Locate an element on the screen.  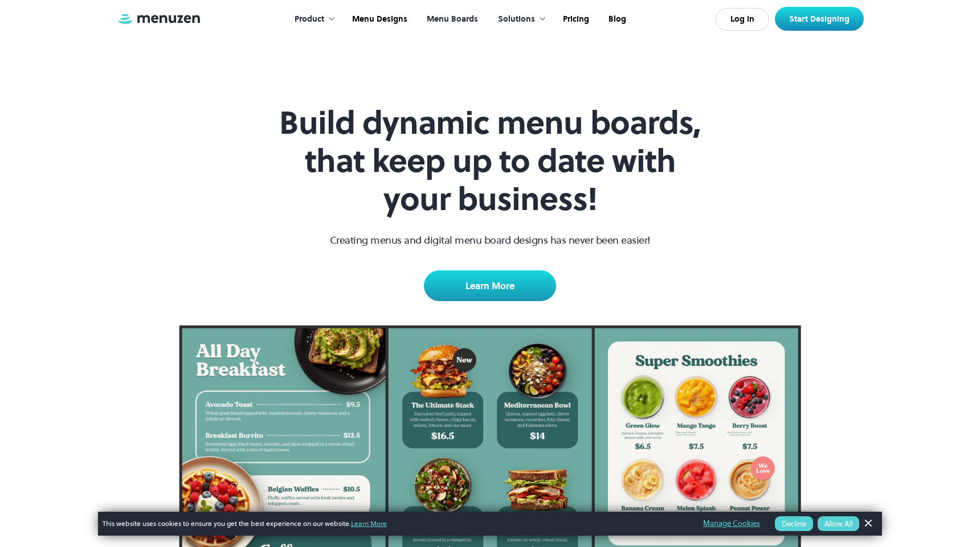
a: Menu Boards is located at coordinates (451, 19).